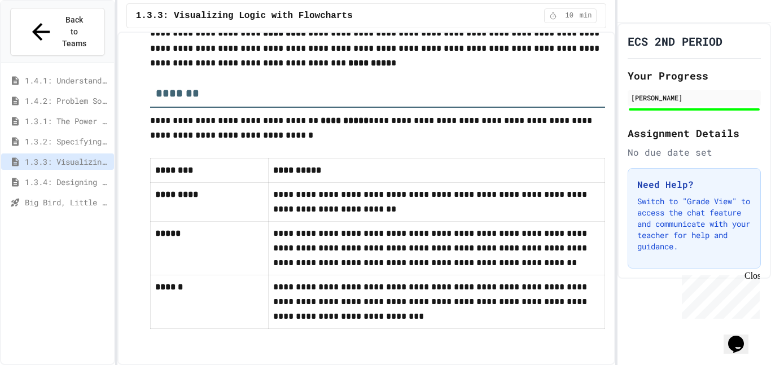 The width and height of the screenshot is (771, 365). What do you see at coordinates (694, 133) in the screenshot?
I see `h2: Assignment Details` at bounding box center [694, 133].